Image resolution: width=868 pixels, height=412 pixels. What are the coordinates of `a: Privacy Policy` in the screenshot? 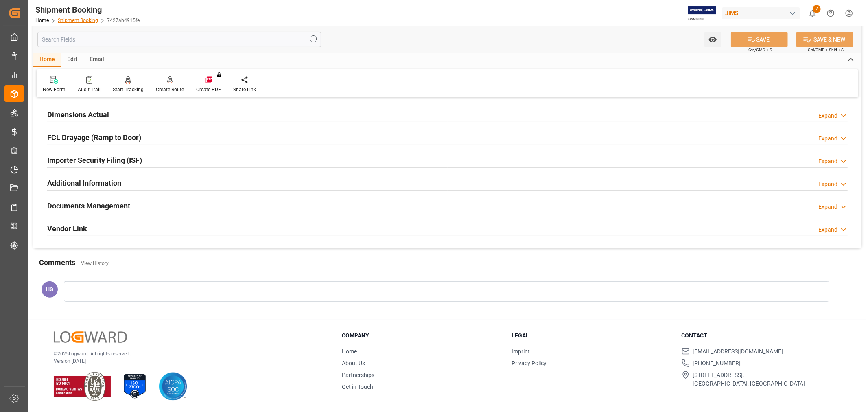 It's located at (529, 363).